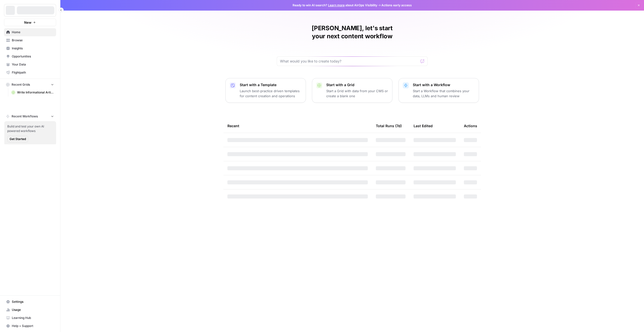 Image resolution: width=644 pixels, height=332 pixels. I want to click on span: Opportunities, so click(33, 56).